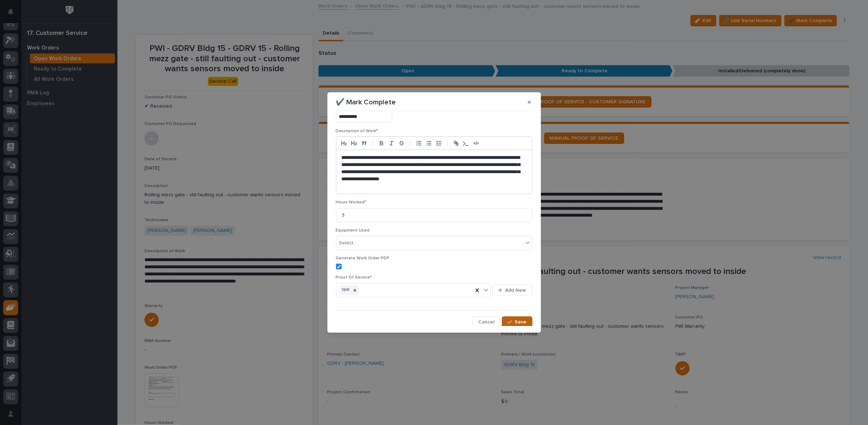 The height and width of the screenshot is (425, 868). What do you see at coordinates (486, 322) in the screenshot?
I see `button: Cancel` at bounding box center [486, 322].